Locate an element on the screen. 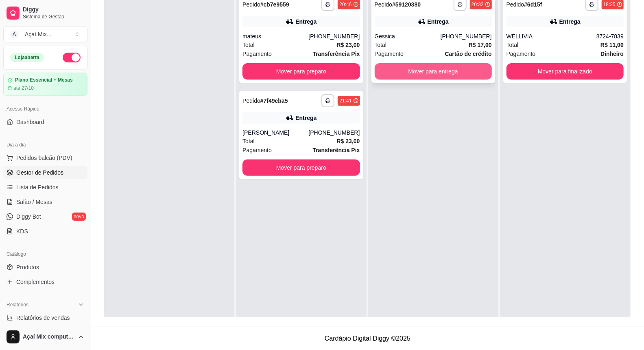 Image resolution: width=644 pixels, height=350 pixels. article: Plano Essencial + Mesas is located at coordinates (44, 80).